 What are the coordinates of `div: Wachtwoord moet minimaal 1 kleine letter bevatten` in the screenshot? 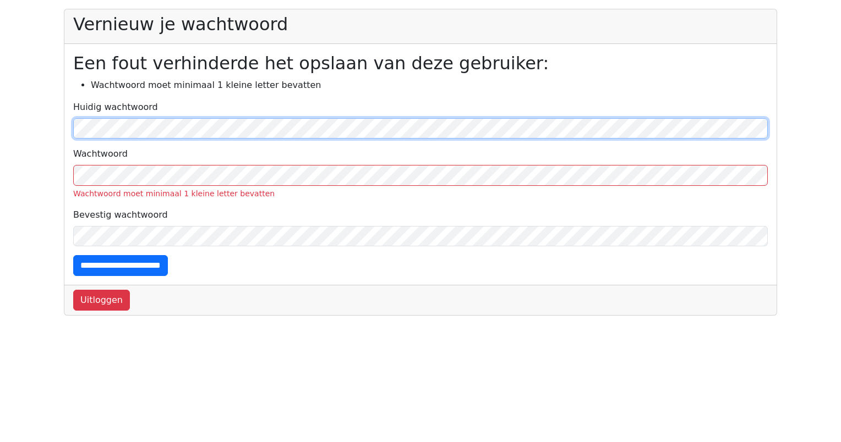 It's located at (420, 194).